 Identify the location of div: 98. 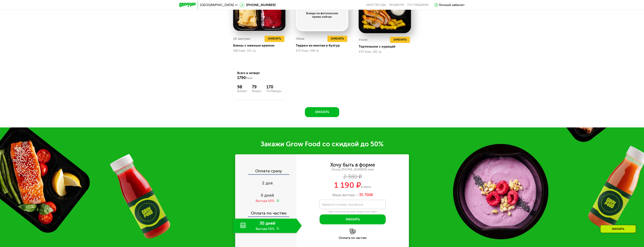
(242, 87).